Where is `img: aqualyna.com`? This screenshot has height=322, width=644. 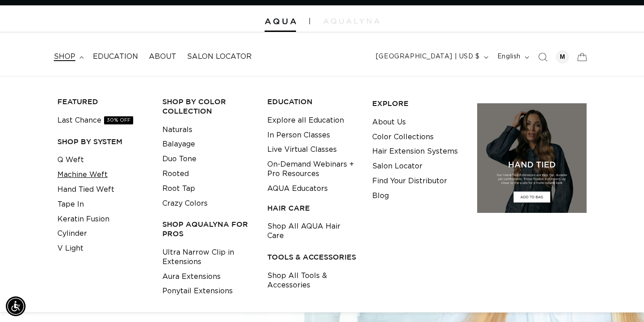
img: aqualyna.com is located at coordinates (351, 21).